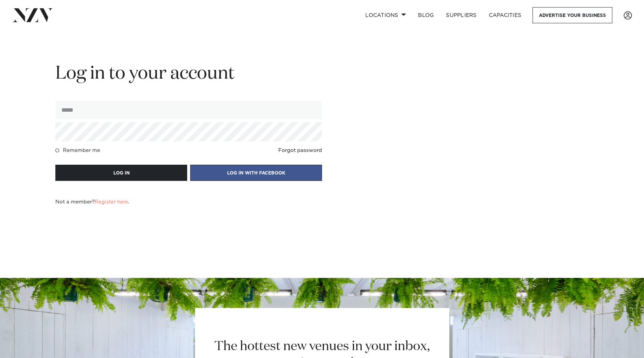 Image resolution: width=644 pixels, height=358 pixels. I want to click on a: Forgot password, so click(300, 150).